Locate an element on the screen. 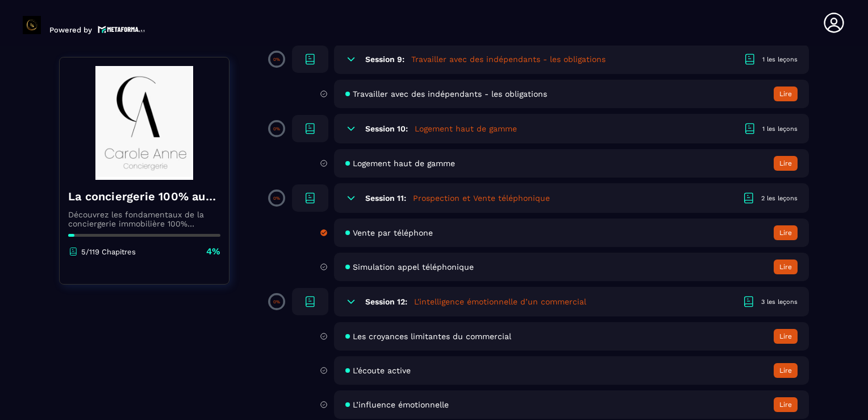 Image resolution: width=868 pixels, height=420 pixels. h6: Session 9: is located at coordinates (385, 59).